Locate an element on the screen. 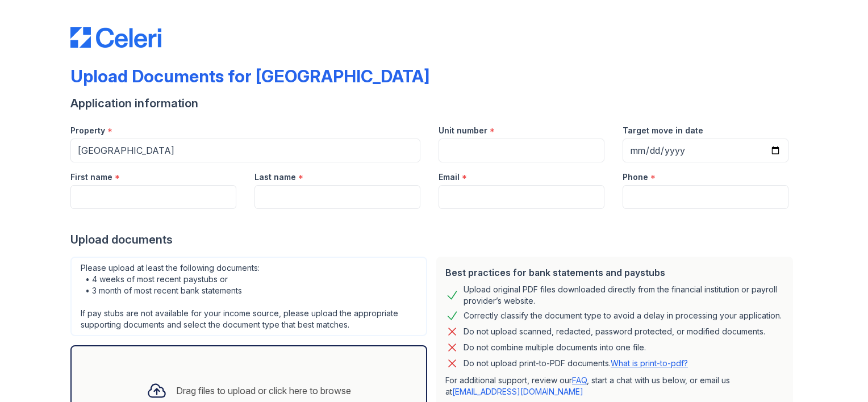 This screenshot has width=868, height=402. div: Do not upload scanned, redacted, password protected, or modified documents. is located at coordinates (614, 331).